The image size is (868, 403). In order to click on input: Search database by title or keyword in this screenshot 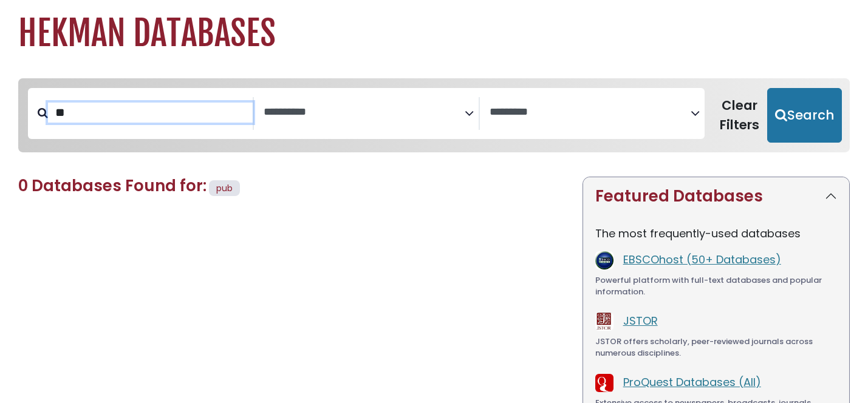, I will do `click(150, 112)`.